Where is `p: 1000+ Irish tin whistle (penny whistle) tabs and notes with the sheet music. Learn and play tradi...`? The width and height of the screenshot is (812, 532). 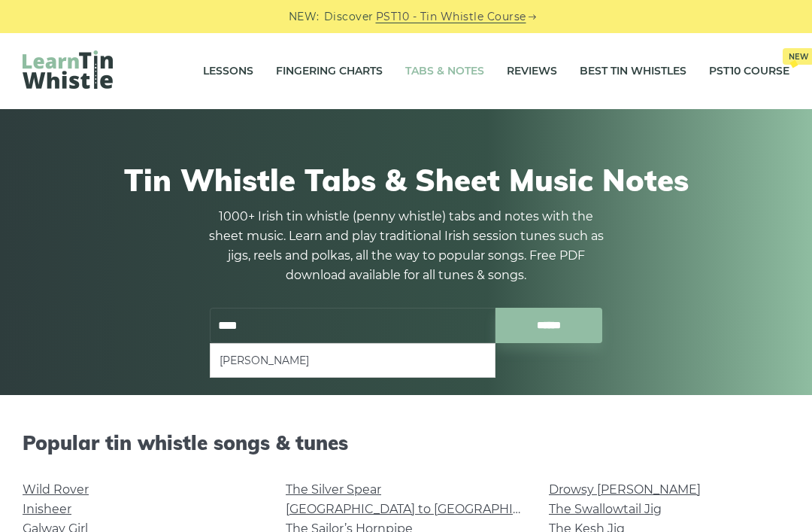 p: 1000+ Irish tin whistle (penny whistle) tabs and notes with the sheet music. Learn and play tradi... is located at coordinates (406, 246).